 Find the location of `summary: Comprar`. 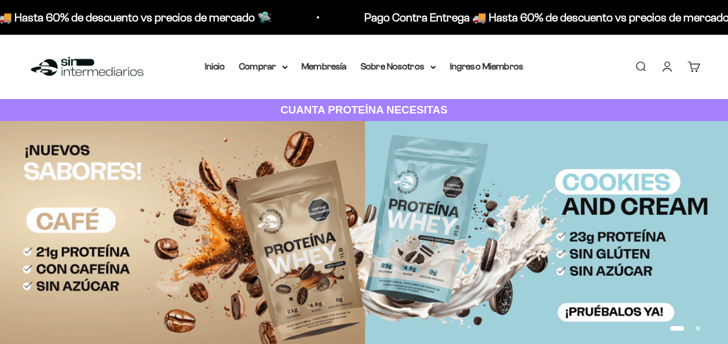

summary: Comprar is located at coordinates (263, 67).